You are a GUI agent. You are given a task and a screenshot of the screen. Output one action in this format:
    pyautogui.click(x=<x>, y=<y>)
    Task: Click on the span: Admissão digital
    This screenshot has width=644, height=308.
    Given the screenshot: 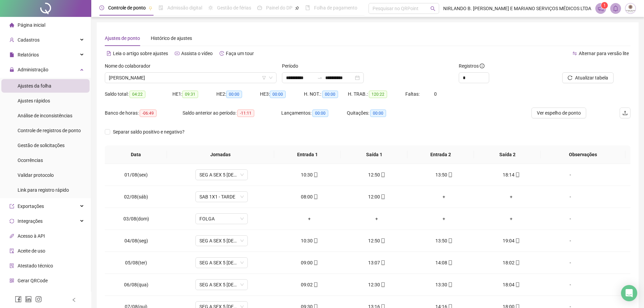 What is the action you would take?
    pyautogui.click(x=185, y=8)
    